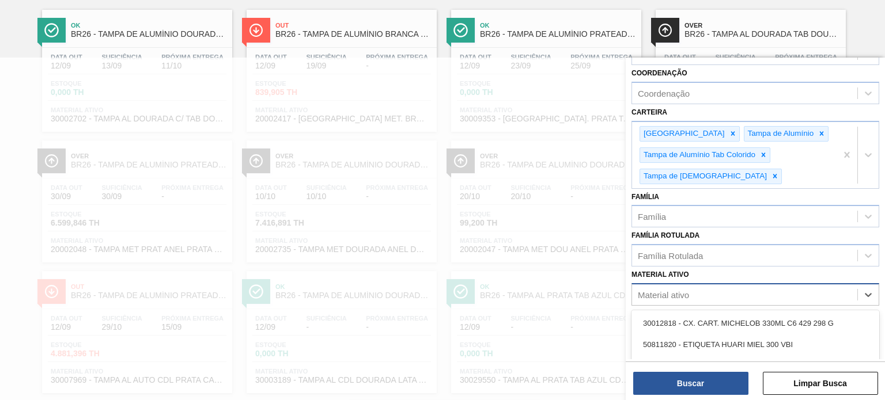 The image size is (885, 400). What do you see at coordinates (660, 275) in the screenshot?
I see `label: Material ativo` at bounding box center [660, 275].